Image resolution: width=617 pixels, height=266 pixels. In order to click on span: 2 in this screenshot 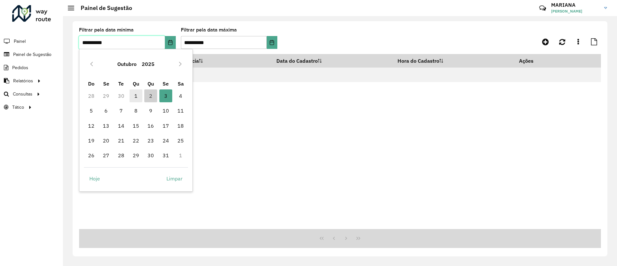, I will do `click(151, 96)`.